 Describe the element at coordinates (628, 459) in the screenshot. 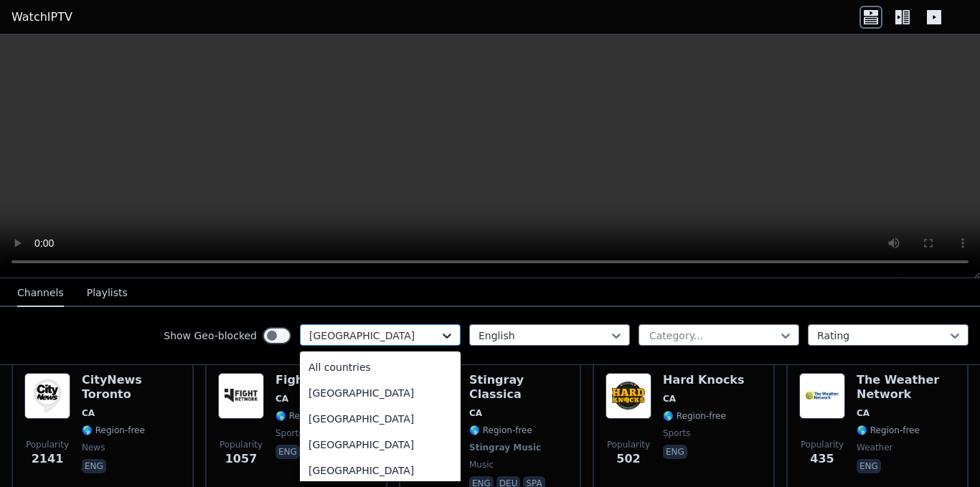

I see `span: 502` at that location.